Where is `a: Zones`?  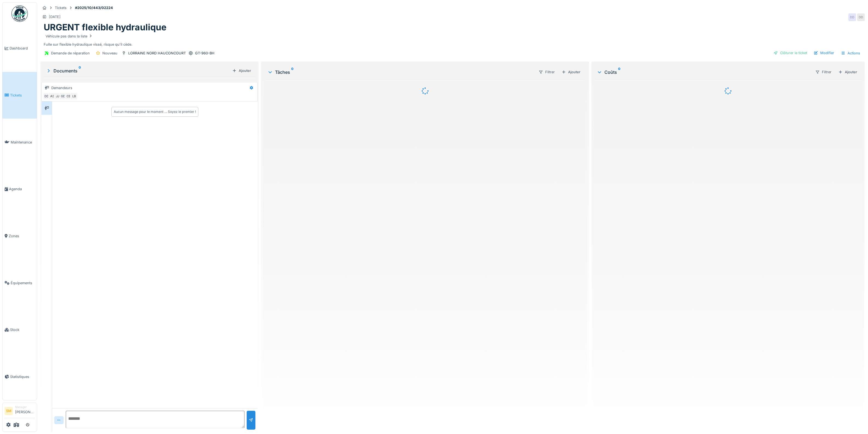 a: Zones is located at coordinates (20, 236).